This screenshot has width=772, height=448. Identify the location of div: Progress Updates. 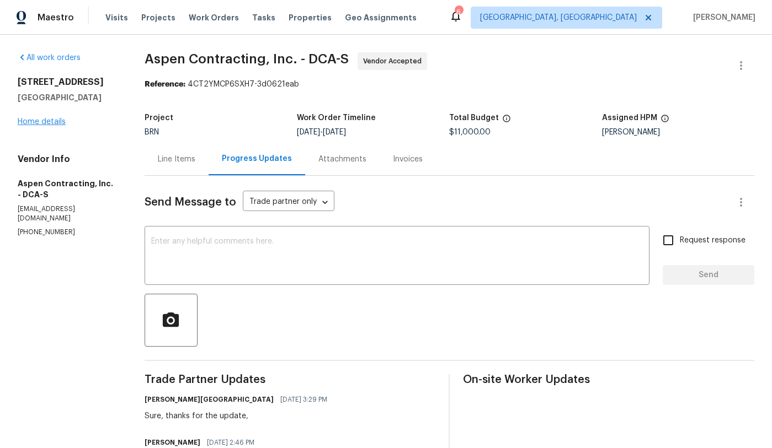
(256, 159).